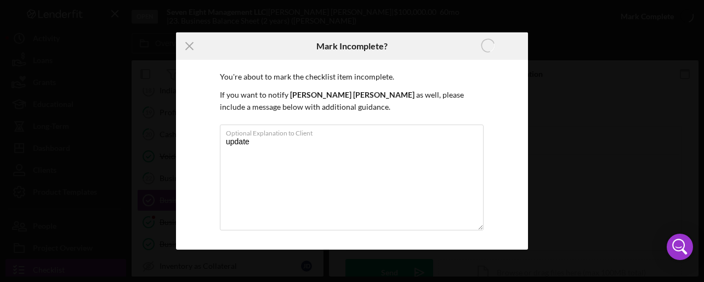  What do you see at coordinates (680, 247) in the screenshot?
I see `div: Open Intercom Messenger` at bounding box center [680, 247].